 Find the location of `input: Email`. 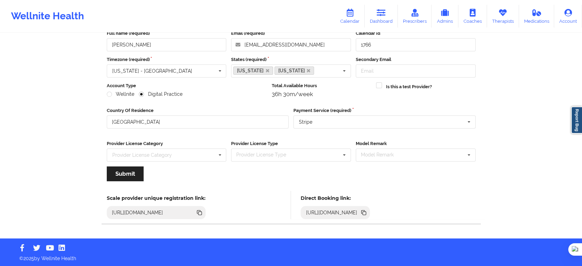

input: Email is located at coordinates (416, 71).